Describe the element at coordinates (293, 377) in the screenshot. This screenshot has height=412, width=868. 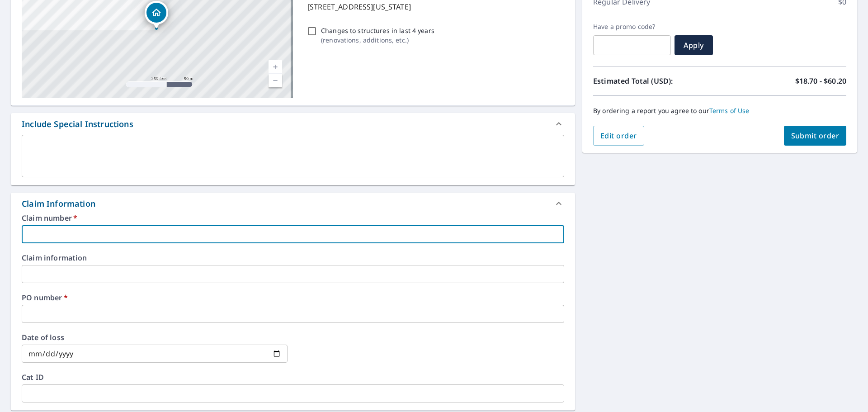
I see `label: Cat ID` at that location.